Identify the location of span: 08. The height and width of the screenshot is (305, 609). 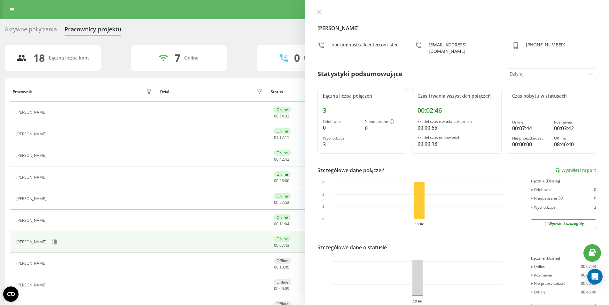
(276, 116).